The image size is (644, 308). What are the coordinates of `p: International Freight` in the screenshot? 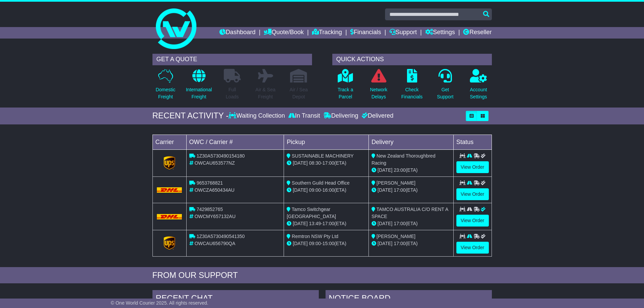 It's located at (199, 93).